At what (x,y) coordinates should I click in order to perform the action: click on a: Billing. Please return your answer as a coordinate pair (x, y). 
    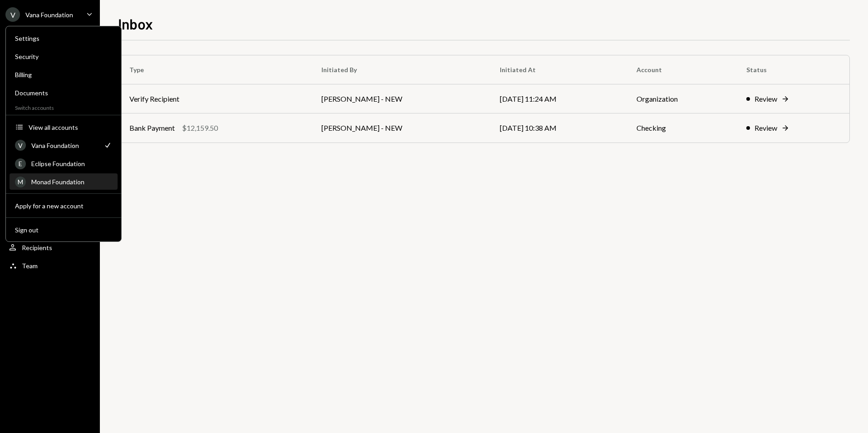
    Looking at the image, I should click on (64, 74).